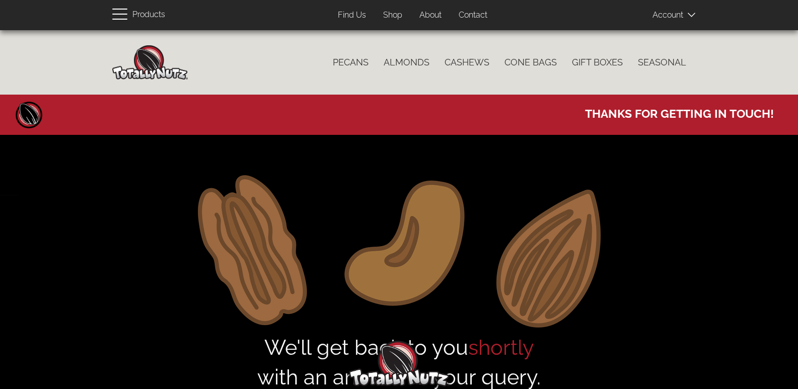  What do you see at coordinates (29, 115) in the screenshot?
I see `a: Home` at bounding box center [29, 115].